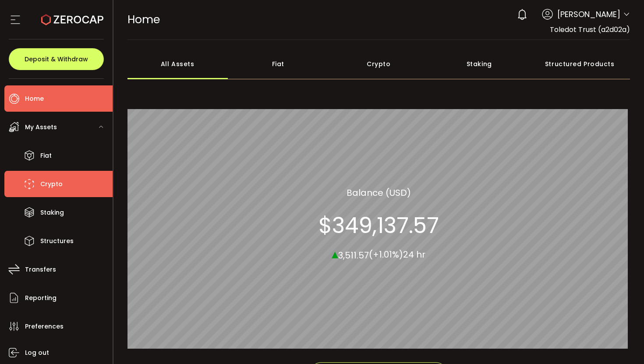 The image size is (644, 364). What do you see at coordinates (385, 255) in the screenshot?
I see `span: (+1.01%)` at bounding box center [385, 255].